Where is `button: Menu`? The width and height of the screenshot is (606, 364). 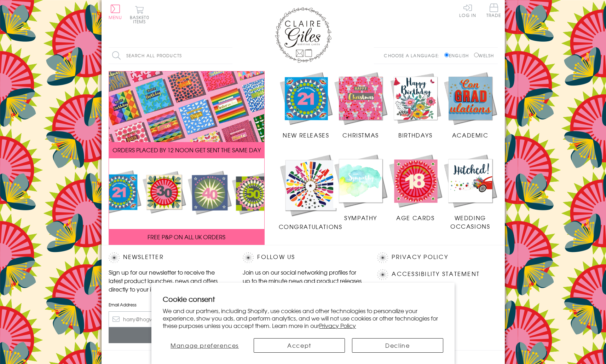
button: Menu is located at coordinates (115, 12).